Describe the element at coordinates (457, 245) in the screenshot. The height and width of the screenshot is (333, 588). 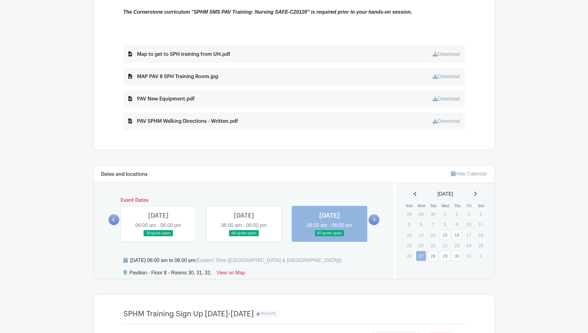
I see `p: 23` at that location.